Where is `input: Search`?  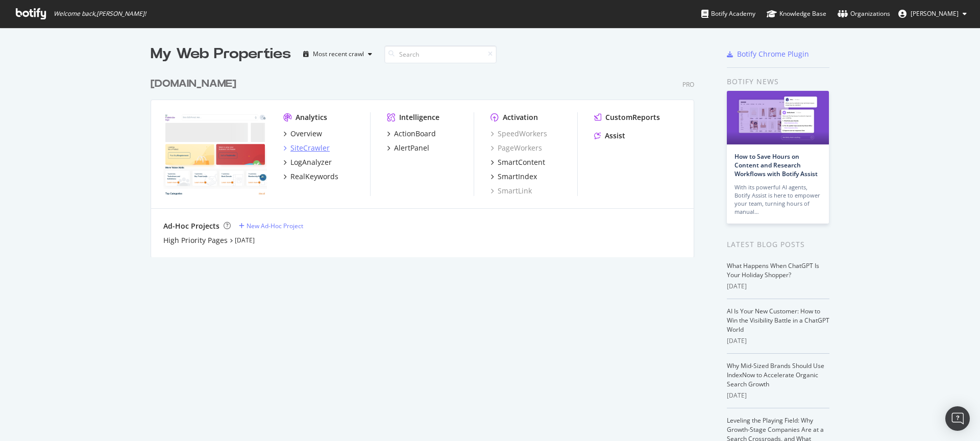
input: Search is located at coordinates (440, 54).